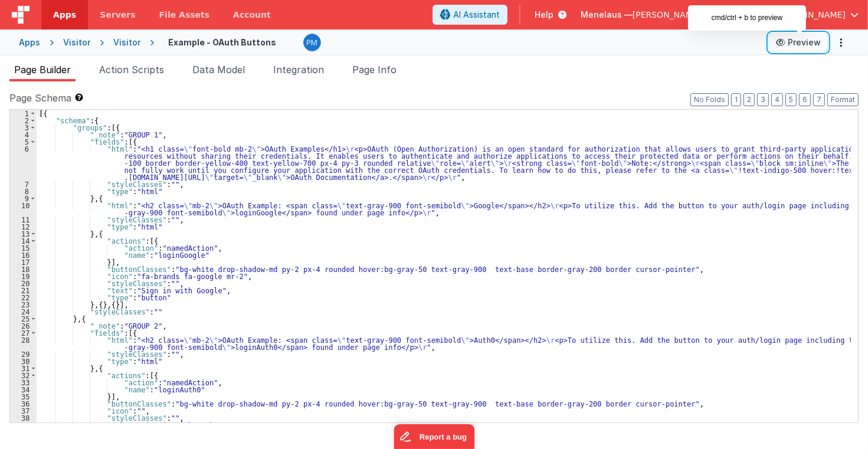 This screenshot has height=449, width=868. I want to click on span: Data Model, so click(218, 70).